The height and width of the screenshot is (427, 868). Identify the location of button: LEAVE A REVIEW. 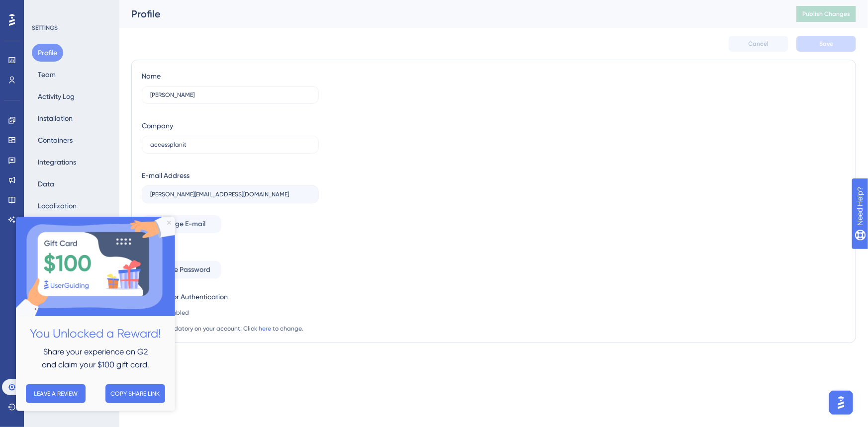
(40, 177).